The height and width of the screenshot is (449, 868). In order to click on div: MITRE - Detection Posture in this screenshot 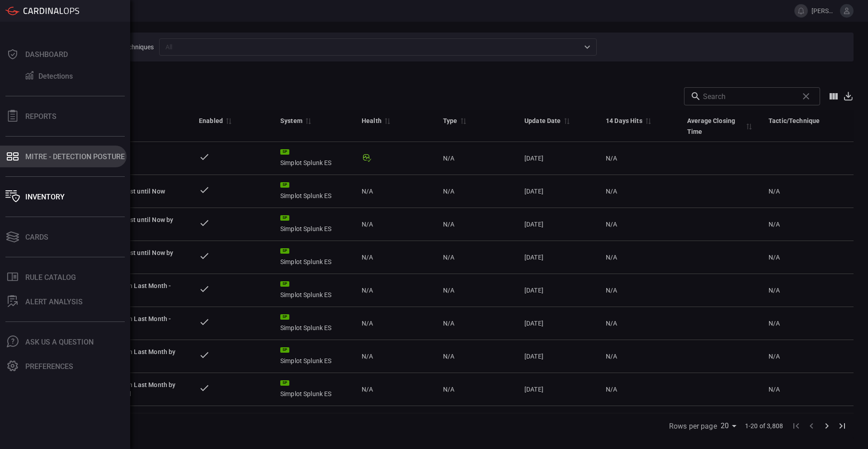, I will do `click(75, 156)`.